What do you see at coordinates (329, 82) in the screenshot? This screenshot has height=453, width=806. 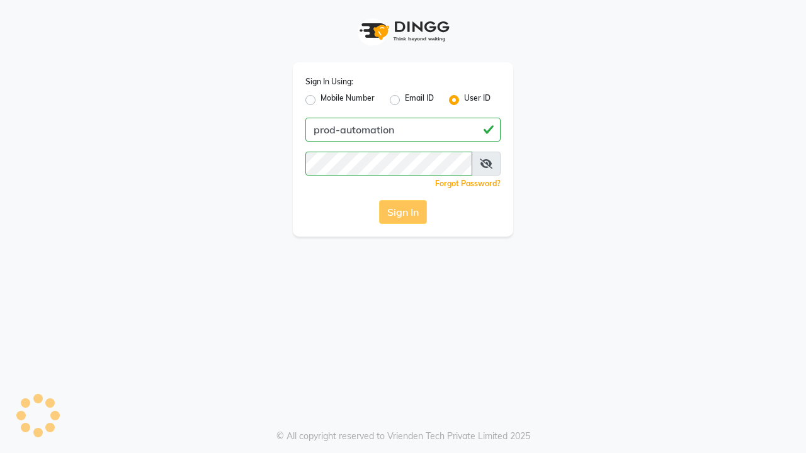 I see `label: Sign In Using:` at bounding box center [329, 82].